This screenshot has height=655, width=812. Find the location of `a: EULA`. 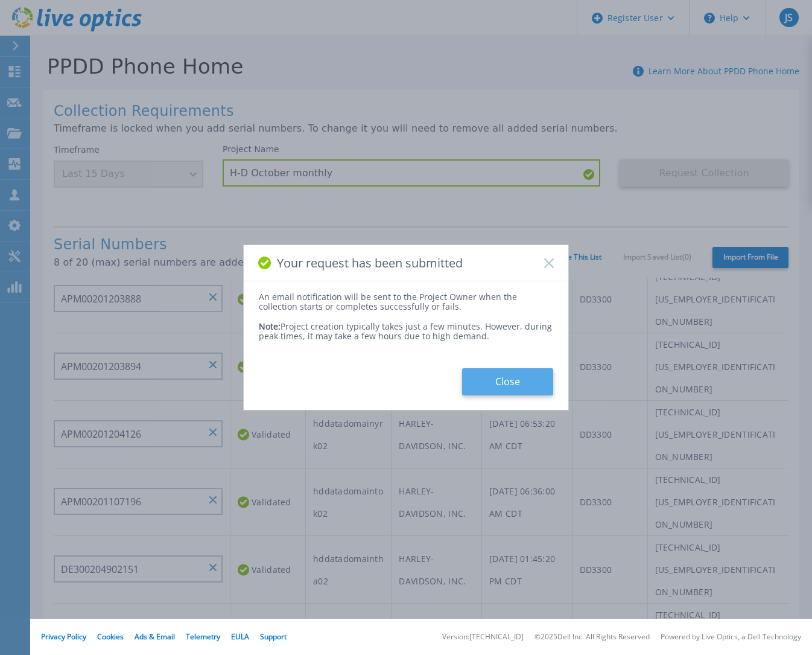

a: EULA is located at coordinates (240, 637).